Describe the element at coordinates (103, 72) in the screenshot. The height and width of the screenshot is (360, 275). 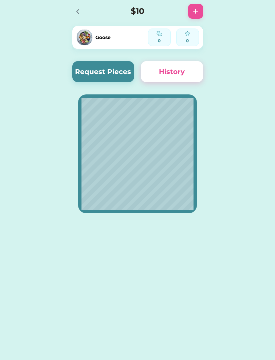
I see `button: Request Pieces` at that location.